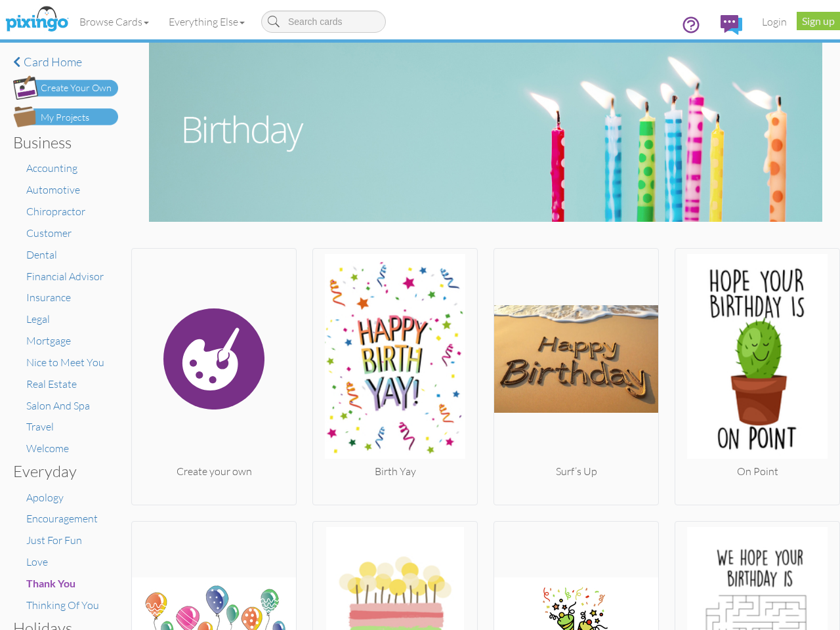 This screenshot has height=630, width=840. I want to click on h3: Business, so click(60, 143).